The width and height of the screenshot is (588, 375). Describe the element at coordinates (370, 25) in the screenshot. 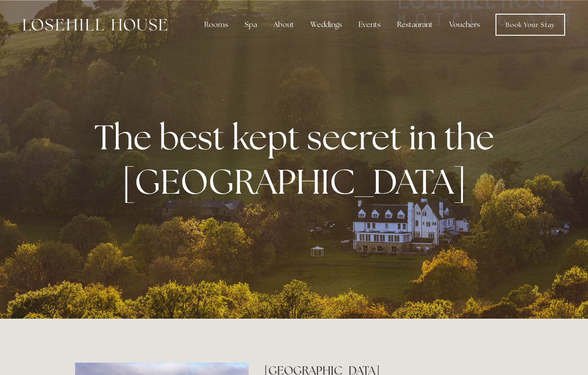

I see `div: Events` at that location.